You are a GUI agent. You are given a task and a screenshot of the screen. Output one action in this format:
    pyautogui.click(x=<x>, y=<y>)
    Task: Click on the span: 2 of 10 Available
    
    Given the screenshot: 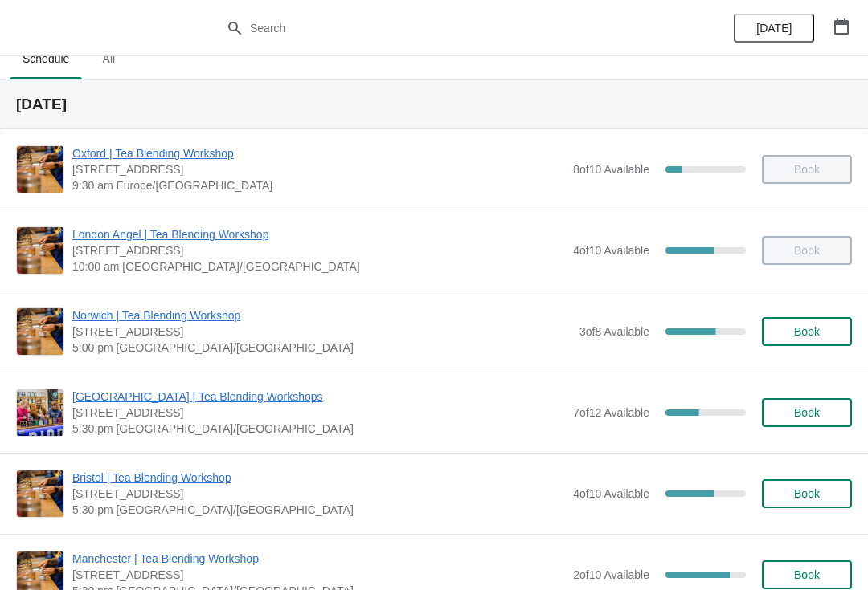 What is the action you would take?
    pyautogui.click(x=610, y=575)
    